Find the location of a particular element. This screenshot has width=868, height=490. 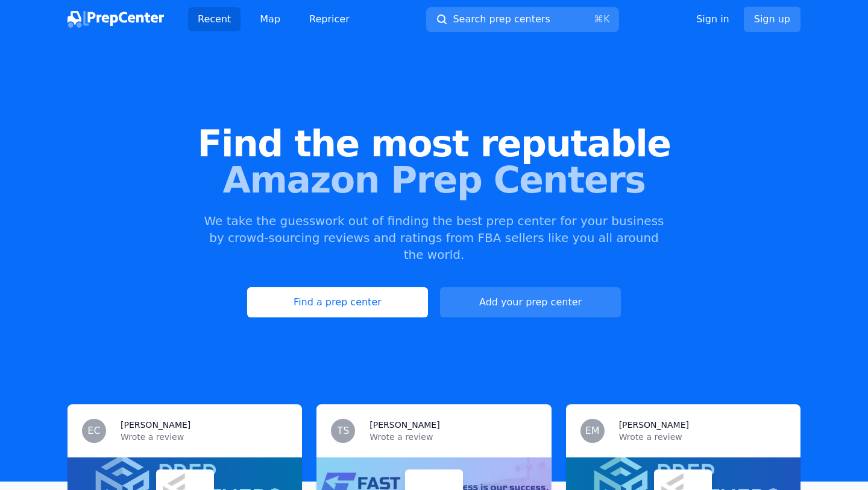

a: Add your prep center is located at coordinates (531, 302).